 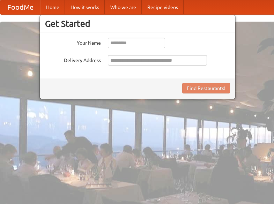 I want to click on label: Delivery Address, so click(x=73, y=59).